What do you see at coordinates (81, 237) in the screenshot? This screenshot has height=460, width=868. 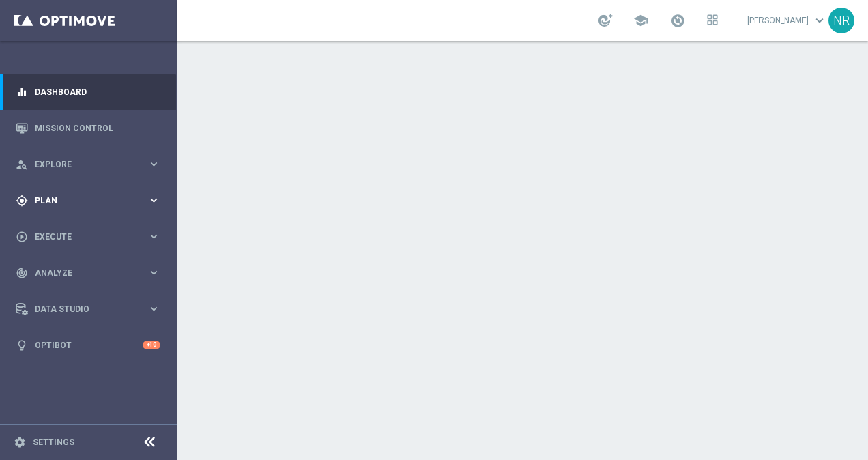 I see `div: Execute` at bounding box center [81, 237].